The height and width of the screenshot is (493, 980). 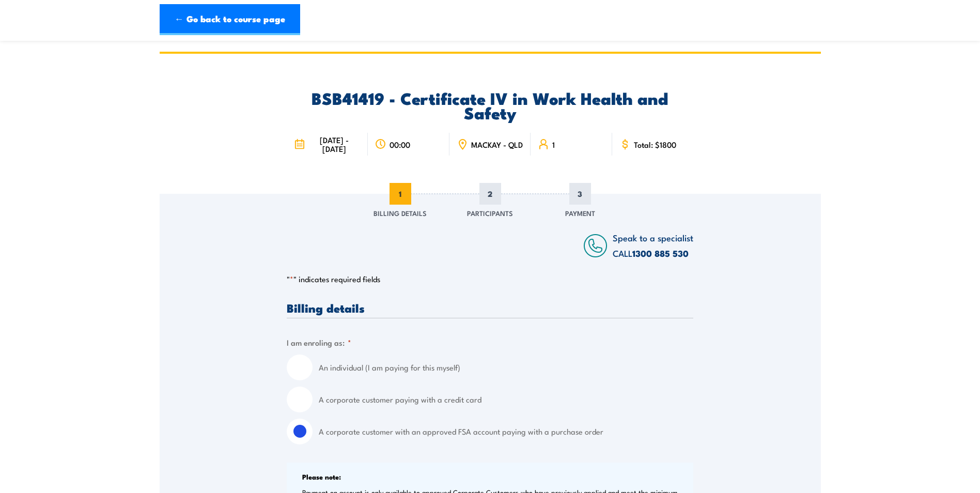 What do you see at coordinates (490, 194) in the screenshot?
I see `span: 2` at bounding box center [490, 194].